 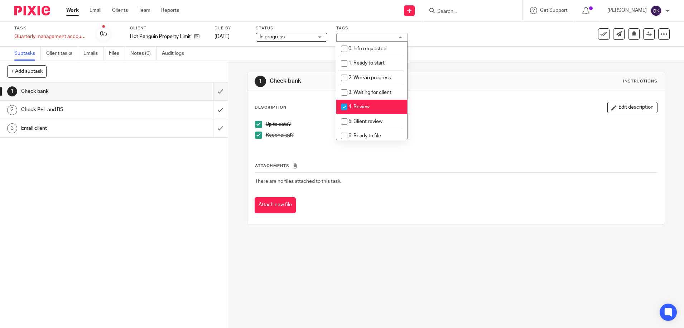 What do you see at coordinates (370, 78) in the screenshot?
I see `span: 2. Work in progress` at bounding box center [370, 78].